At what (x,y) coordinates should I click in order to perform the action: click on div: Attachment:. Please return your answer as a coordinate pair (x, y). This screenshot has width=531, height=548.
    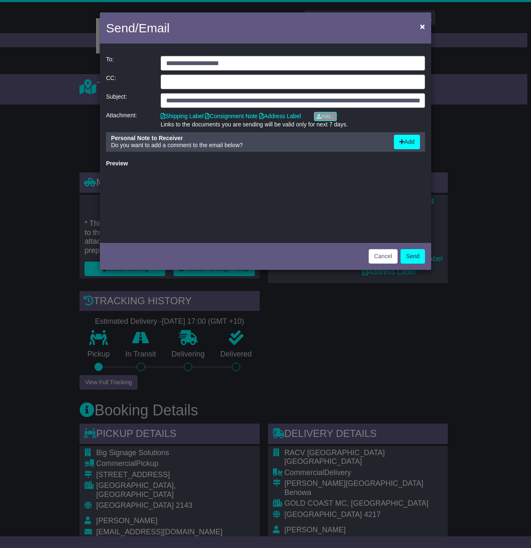
    Looking at the image, I should click on (129, 120).